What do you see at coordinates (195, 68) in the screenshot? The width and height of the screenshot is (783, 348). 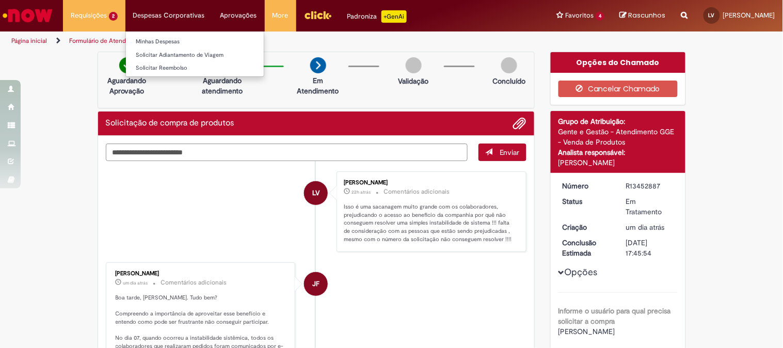 I see `a: Solicitar Reembolso` at bounding box center [195, 68].